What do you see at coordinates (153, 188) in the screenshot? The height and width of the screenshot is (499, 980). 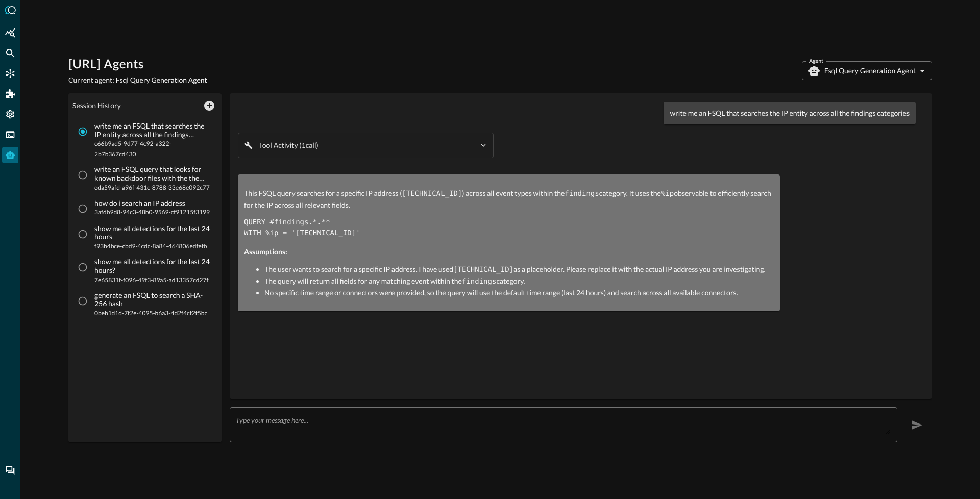 I see `span: eda59afd-a96f-431c-8788-33e68e092c77` at bounding box center [153, 188].